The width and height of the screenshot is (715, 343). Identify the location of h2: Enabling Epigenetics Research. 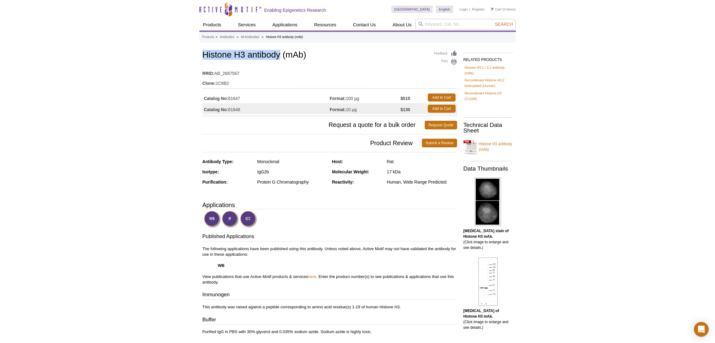
(295, 10).